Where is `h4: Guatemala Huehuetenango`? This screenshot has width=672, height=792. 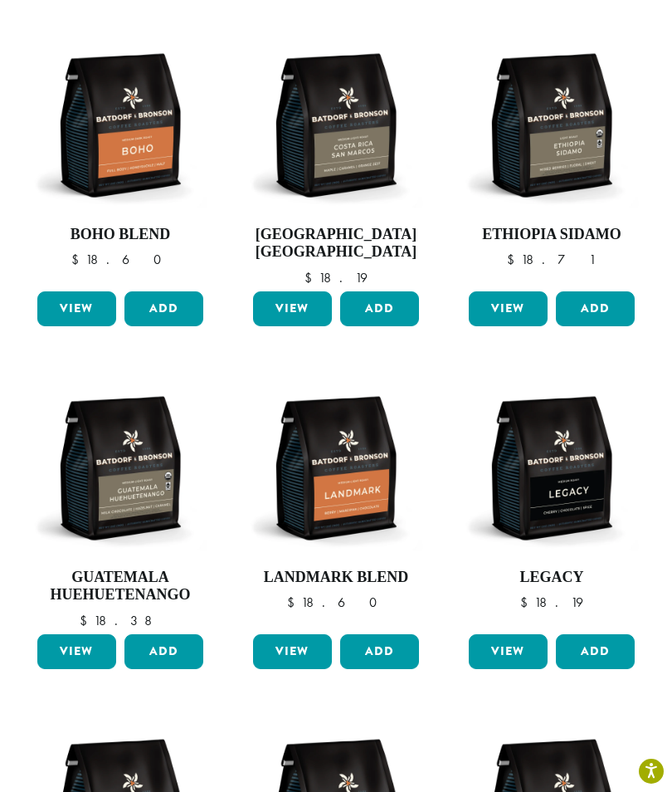 h4: Guatemala Huehuetenango is located at coordinates (121, 586).